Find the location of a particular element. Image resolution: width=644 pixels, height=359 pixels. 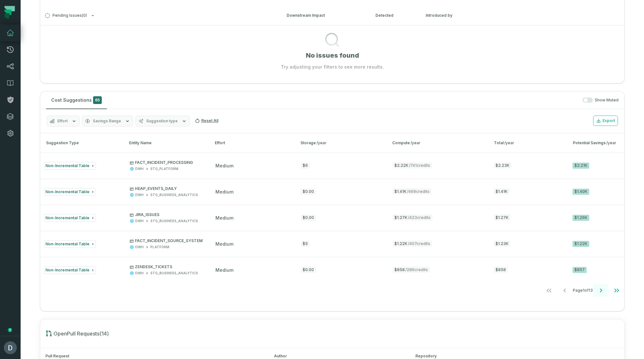

div: Total is located at coordinates (528, 143).